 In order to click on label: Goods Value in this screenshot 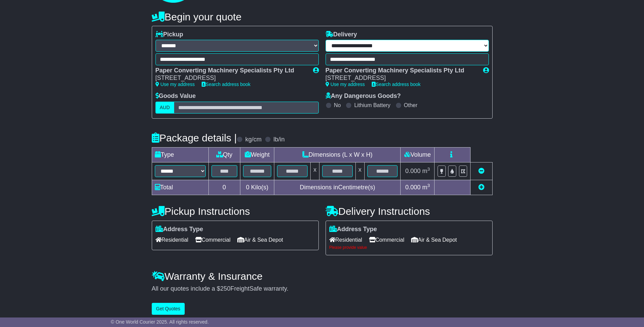, I will do `click(176, 96)`.